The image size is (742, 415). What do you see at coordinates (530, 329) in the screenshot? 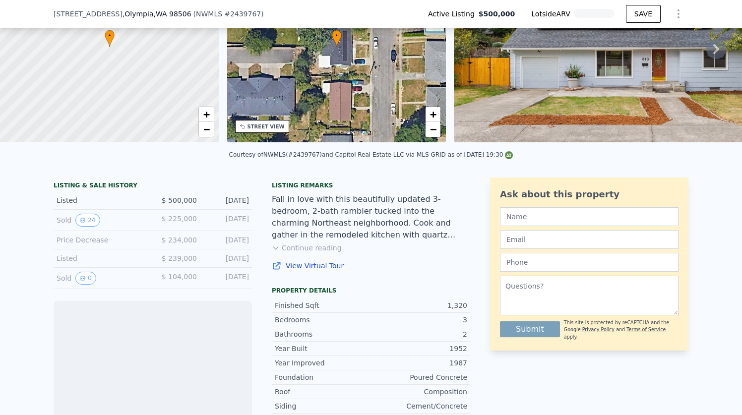
I see `button: Submit` at bounding box center [530, 329].